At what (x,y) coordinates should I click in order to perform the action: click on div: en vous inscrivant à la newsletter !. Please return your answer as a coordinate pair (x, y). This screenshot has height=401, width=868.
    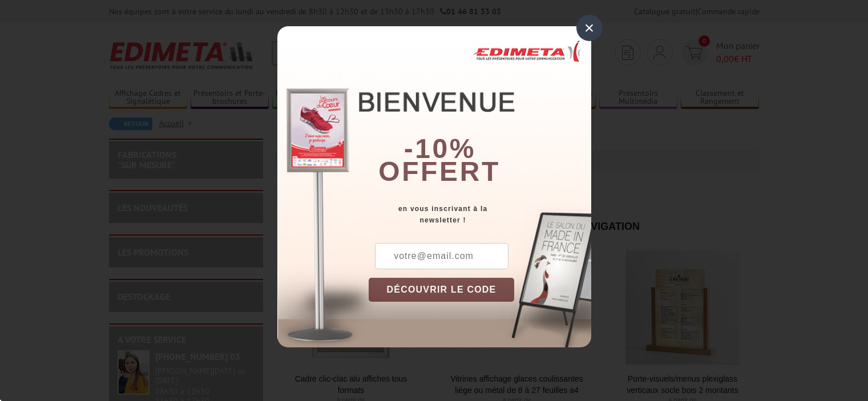
    Looking at the image, I should click on (480, 214).